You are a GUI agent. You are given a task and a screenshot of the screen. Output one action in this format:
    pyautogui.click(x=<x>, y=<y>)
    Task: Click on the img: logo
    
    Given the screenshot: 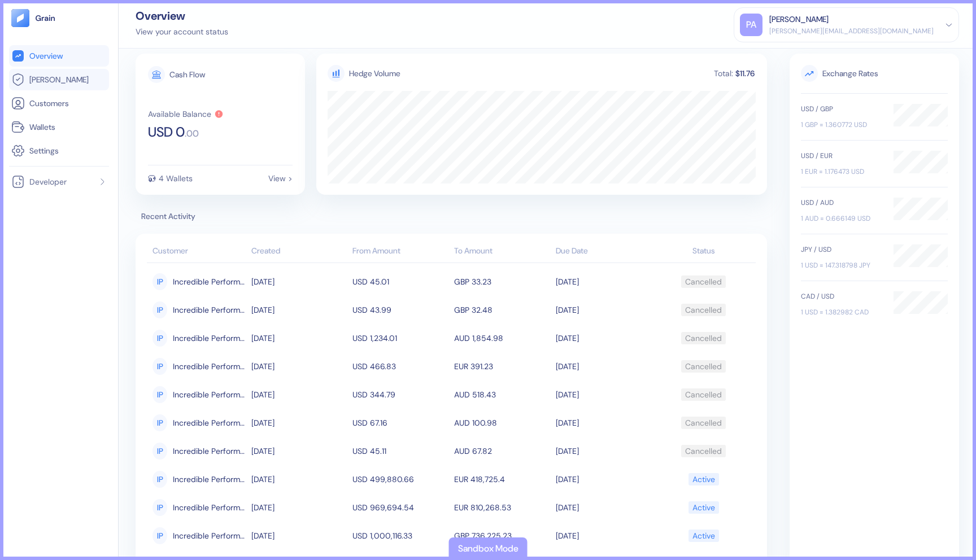 What is the action you would take?
    pyautogui.click(x=45, y=18)
    